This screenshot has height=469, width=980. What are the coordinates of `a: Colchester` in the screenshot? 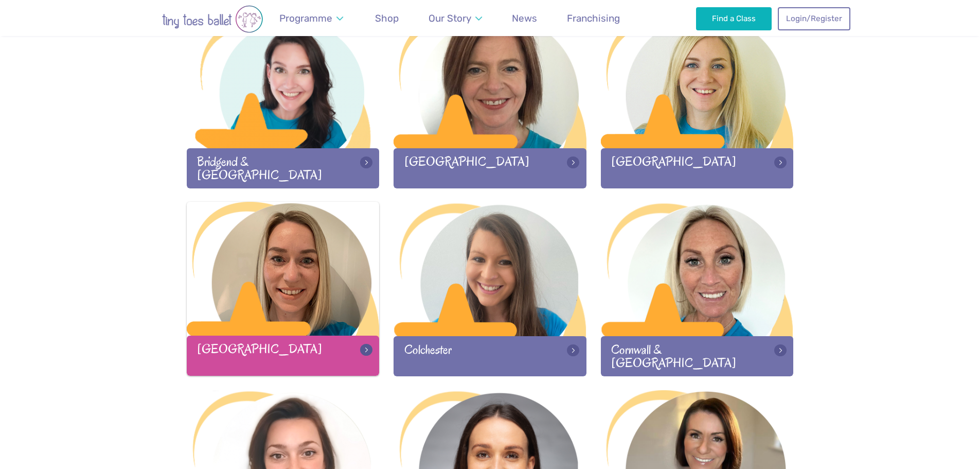 It's located at (490, 289).